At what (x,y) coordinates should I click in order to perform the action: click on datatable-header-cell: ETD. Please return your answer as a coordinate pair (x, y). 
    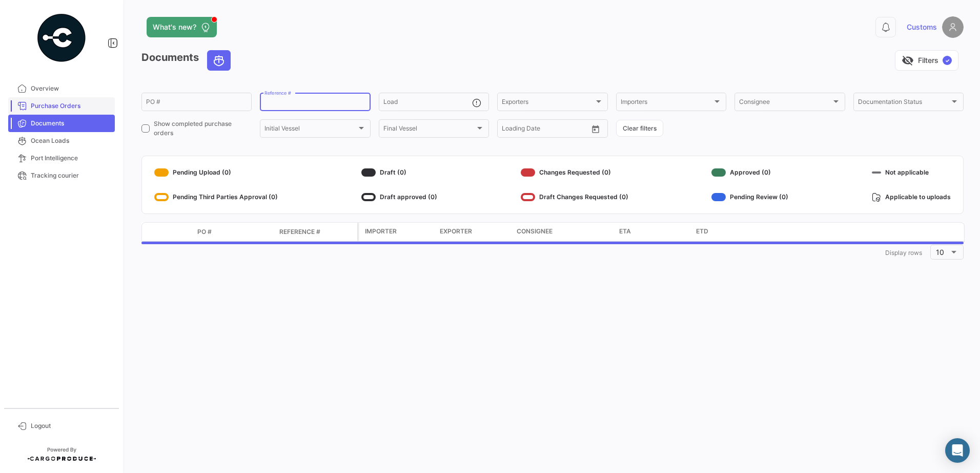
    Looking at the image, I should click on (730, 232).